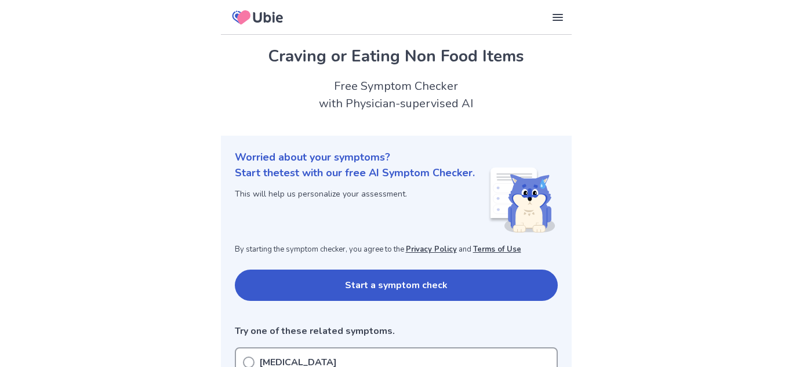 The image size is (792, 367). Describe the element at coordinates (355, 194) in the screenshot. I see `p: This will help us personalize your assessment.` at that location.